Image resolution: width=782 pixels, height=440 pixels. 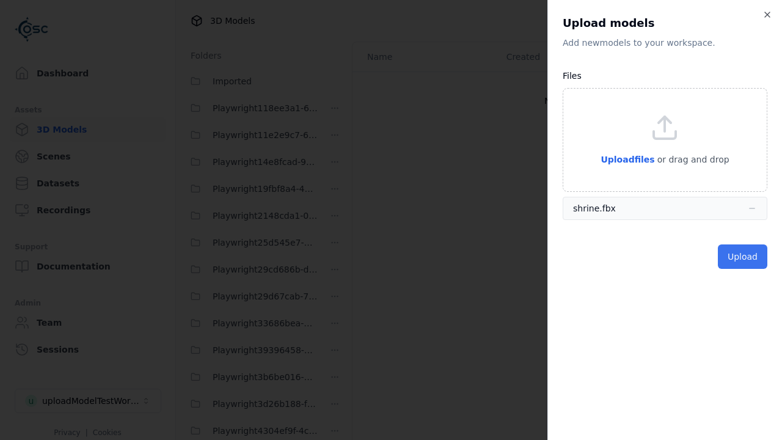 What do you see at coordinates (627, 159) in the screenshot?
I see `span: Upload files` at bounding box center [627, 159].